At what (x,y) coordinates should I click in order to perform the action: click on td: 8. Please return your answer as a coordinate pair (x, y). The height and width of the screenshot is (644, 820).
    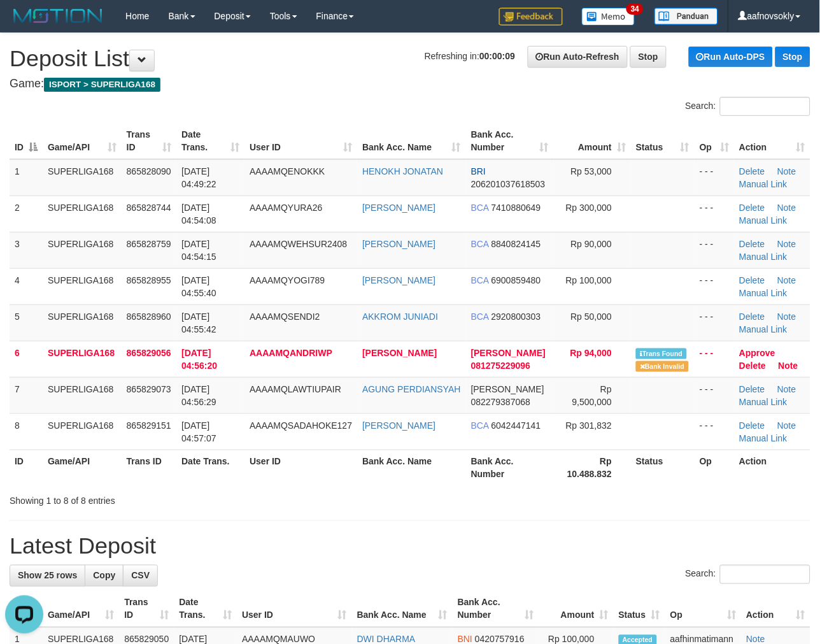
    Looking at the image, I should click on (26, 431).